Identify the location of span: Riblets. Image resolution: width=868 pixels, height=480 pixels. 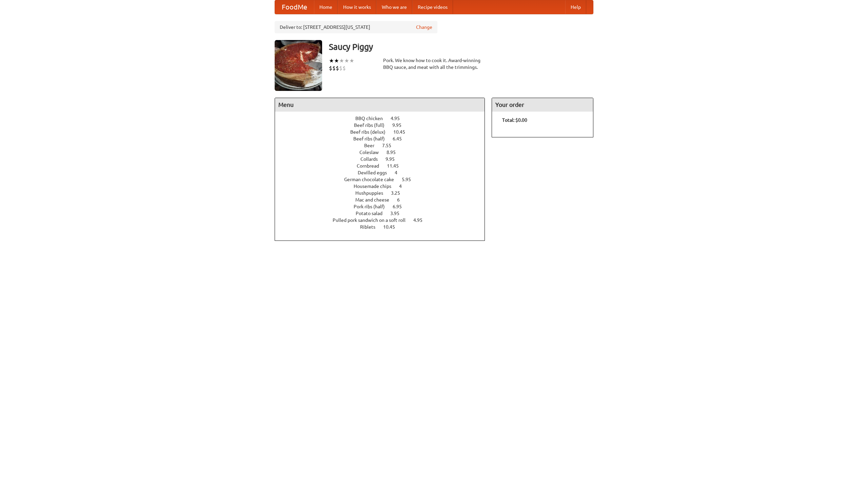
(371, 227).